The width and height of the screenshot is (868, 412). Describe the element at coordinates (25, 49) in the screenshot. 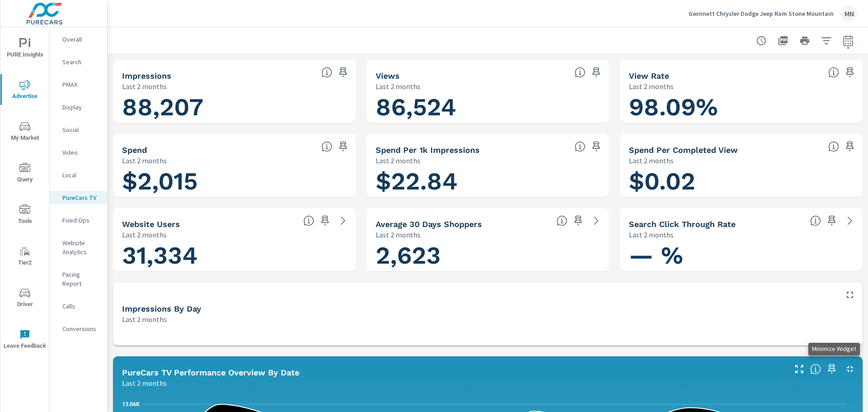

I see `span: PURE Insights` at that location.